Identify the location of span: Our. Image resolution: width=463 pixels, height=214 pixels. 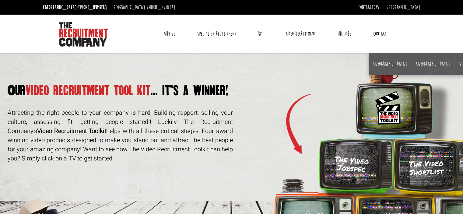
(16, 90).